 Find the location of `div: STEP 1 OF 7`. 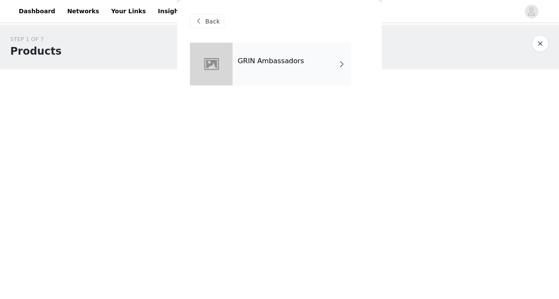

div: STEP 1 OF 7 is located at coordinates (36, 39).